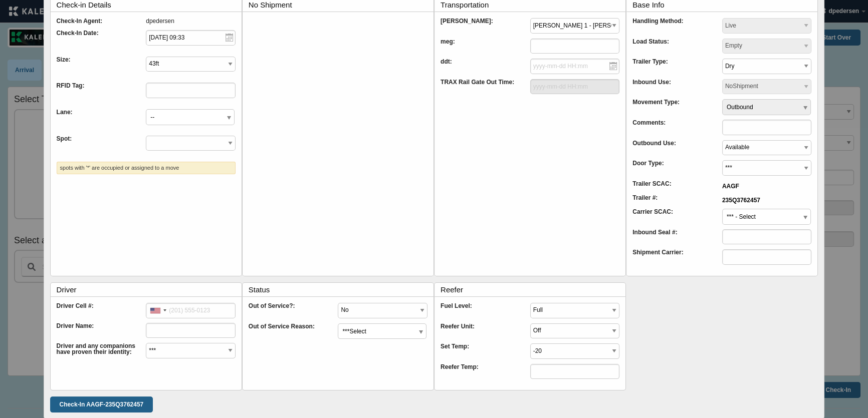 The height and width of the screenshot is (418, 868). What do you see at coordinates (677, 109) in the screenshot?
I see `div: Movement Type:` at bounding box center [677, 109].